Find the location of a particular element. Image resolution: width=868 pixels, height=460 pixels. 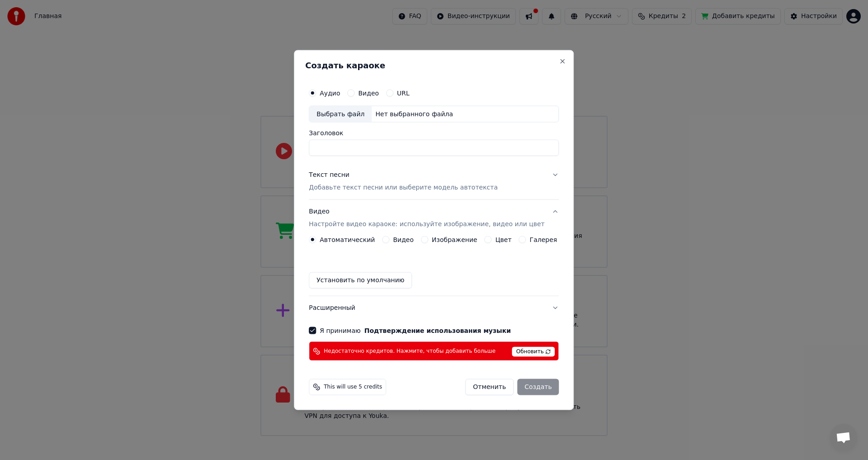

label: Аудио is located at coordinates (329, 93).